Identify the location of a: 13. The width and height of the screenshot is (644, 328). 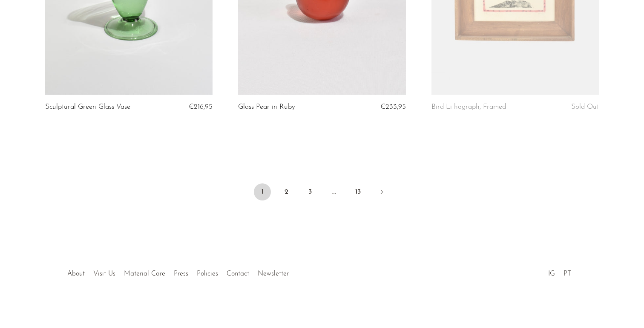
(358, 192).